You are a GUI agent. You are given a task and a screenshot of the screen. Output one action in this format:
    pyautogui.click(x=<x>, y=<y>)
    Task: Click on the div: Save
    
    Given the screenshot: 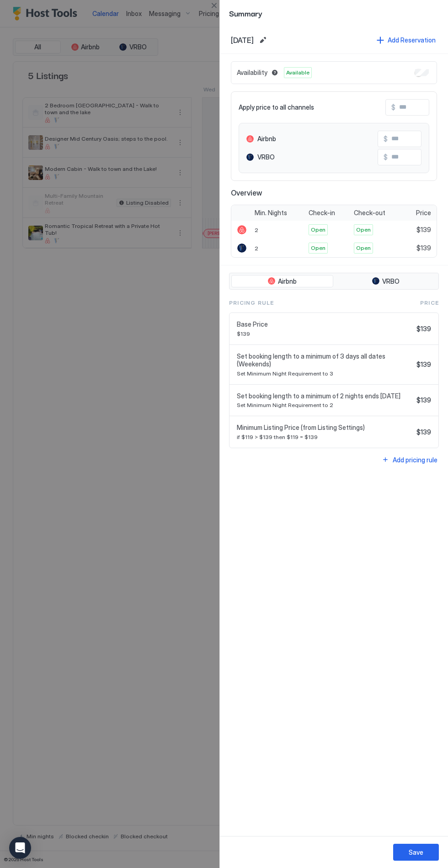 What is the action you would take?
    pyautogui.click(x=416, y=851)
    